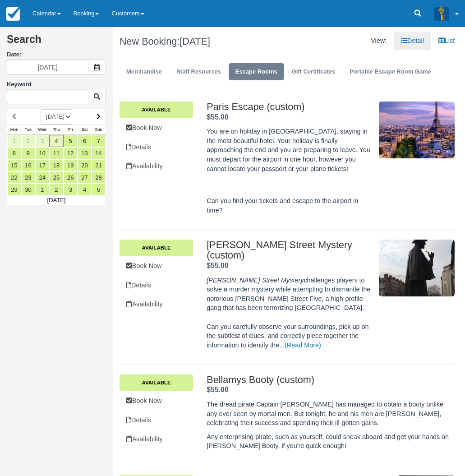 The height and width of the screenshot is (476, 465). Describe the element at coordinates (98, 177) in the screenshot. I see `a: 28` at that location.